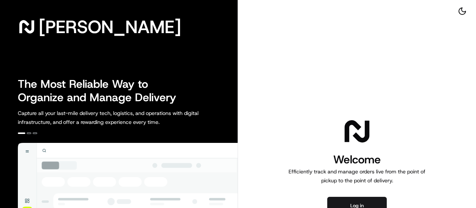 The width and height of the screenshot is (476, 208). What do you see at coordinates (357, 160) in the screenshot?
I see `h1: Welcome` at bounding box center [357, 160].